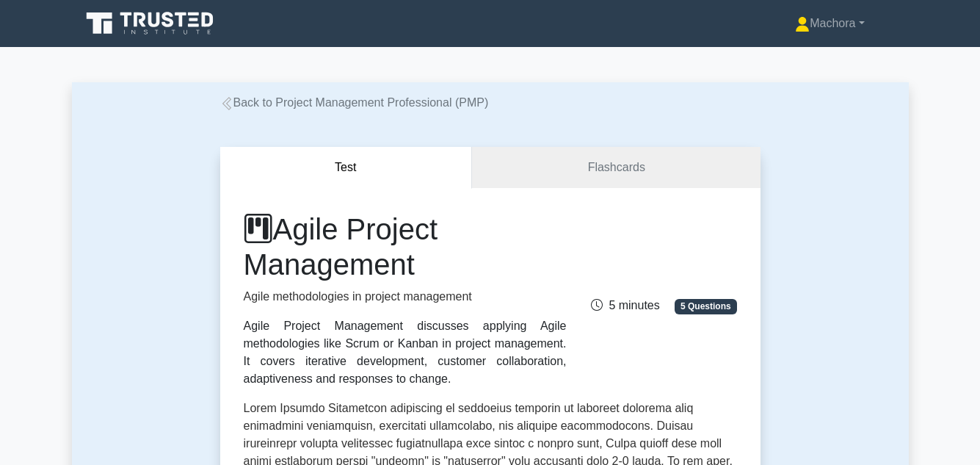  Describe the element at coordinates (829, 24) in the screenshot. I see `a: Machora` at that location.